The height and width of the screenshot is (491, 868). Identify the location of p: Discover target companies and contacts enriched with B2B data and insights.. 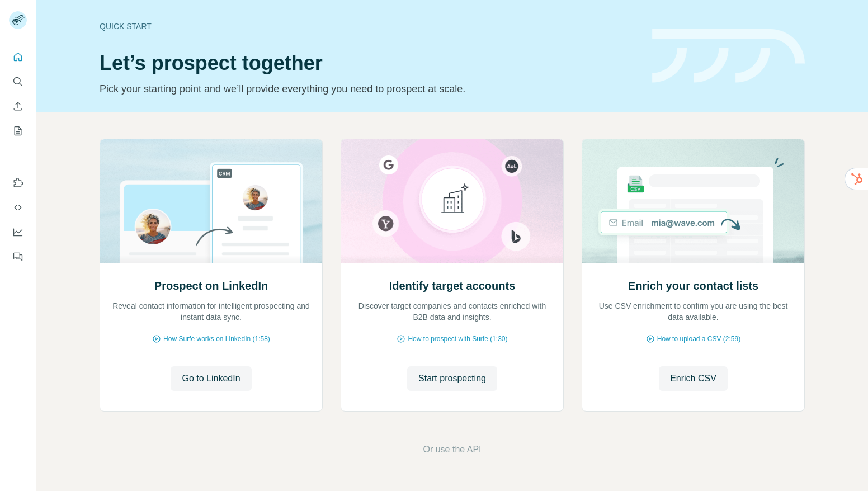
(452, 312).